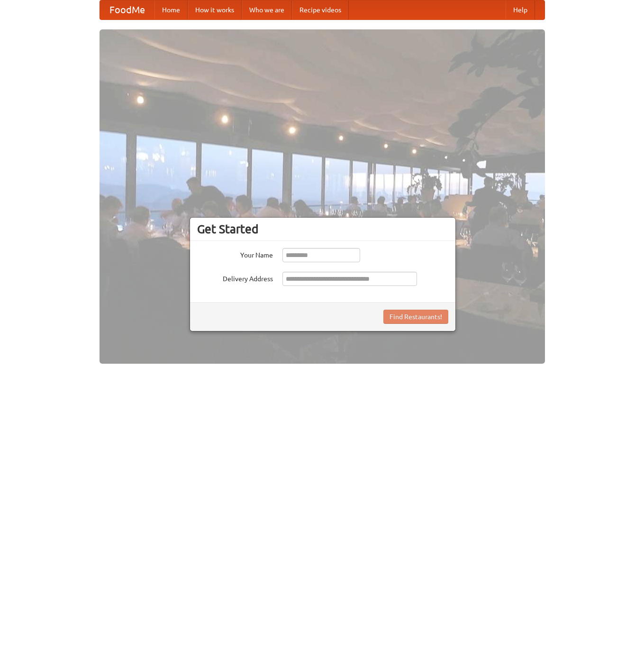  Describe the element at coordinates (321, 10) in the screenshot. I see `a: Recipe videos` at that location.